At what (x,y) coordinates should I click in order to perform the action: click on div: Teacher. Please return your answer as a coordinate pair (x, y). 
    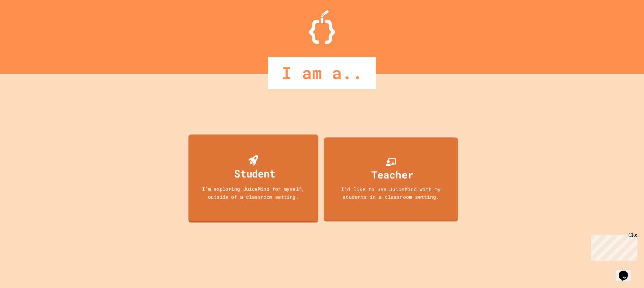
    Looking at the image, I should click on (393, 174).